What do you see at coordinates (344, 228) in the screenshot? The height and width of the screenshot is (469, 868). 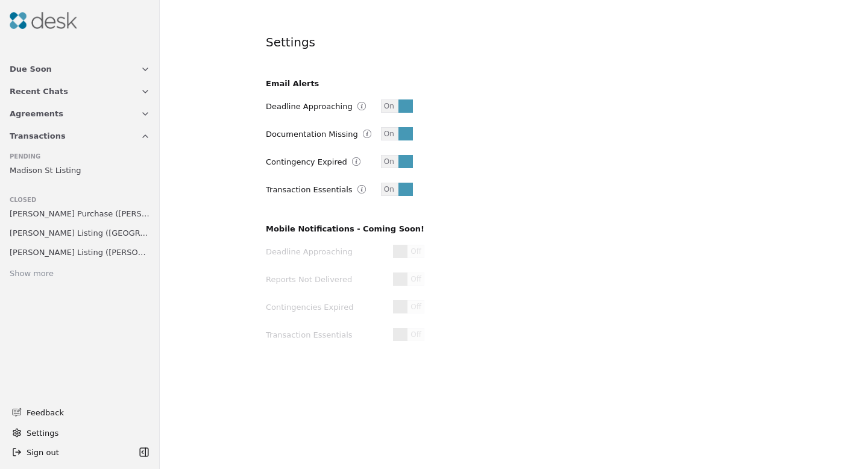 I see `h3: Mobile Notifications - Coming Soon!` at bounding box center [344, 228].